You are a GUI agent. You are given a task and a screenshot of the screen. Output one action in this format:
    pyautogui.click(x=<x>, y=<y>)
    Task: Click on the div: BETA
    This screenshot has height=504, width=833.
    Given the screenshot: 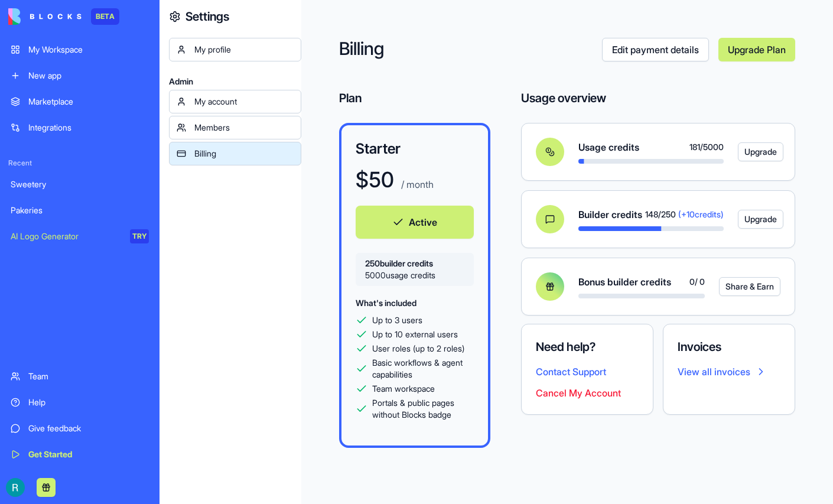 What is the action you would take?
    pyautogui.click(x=105, y=17)
    